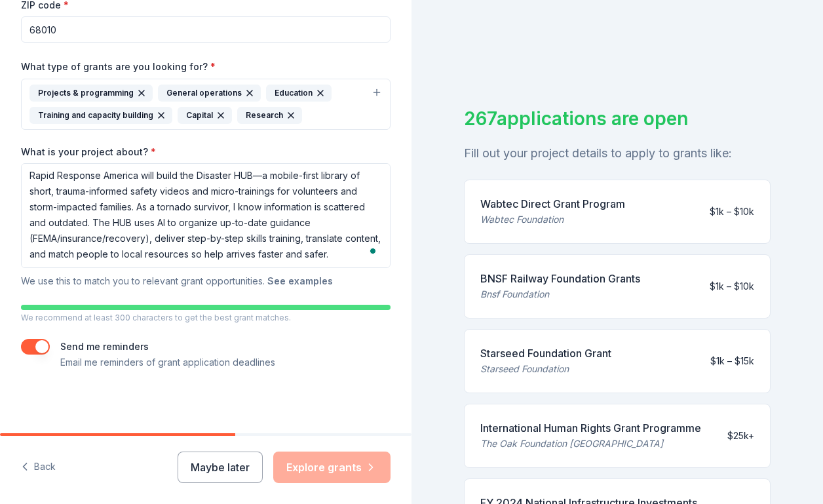 This screenshot has width=823, height=504. I want to click on div: Fill out your project details to apply to grants like:, so click(617, 153).